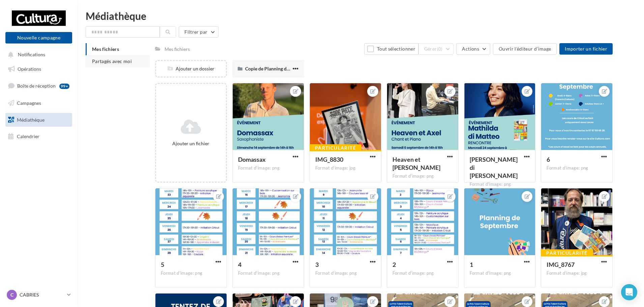 This screenshot has height=307, width=644. I want to click on a: Médiathèque, so click(39, 120).